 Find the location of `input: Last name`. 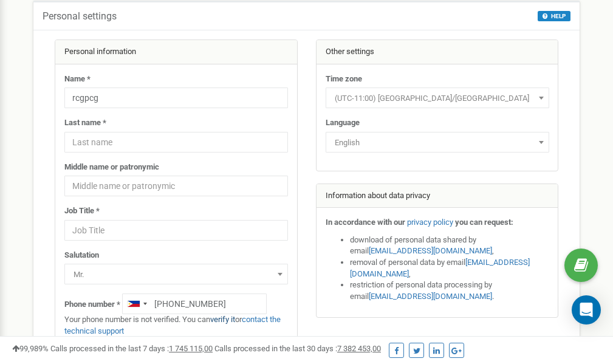

input: Last name is located at coordinates (176, 142).